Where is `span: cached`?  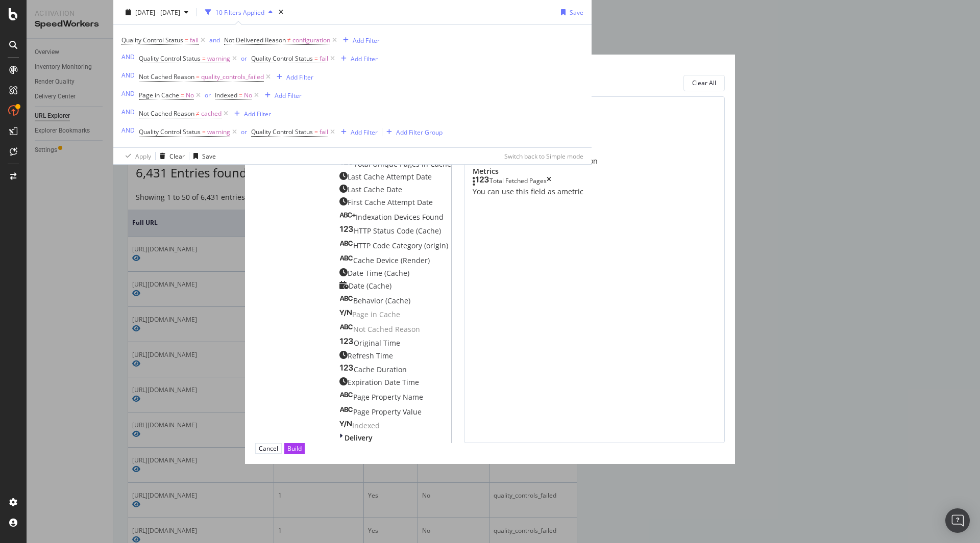 span: cached is located at coordinates (212, 114).